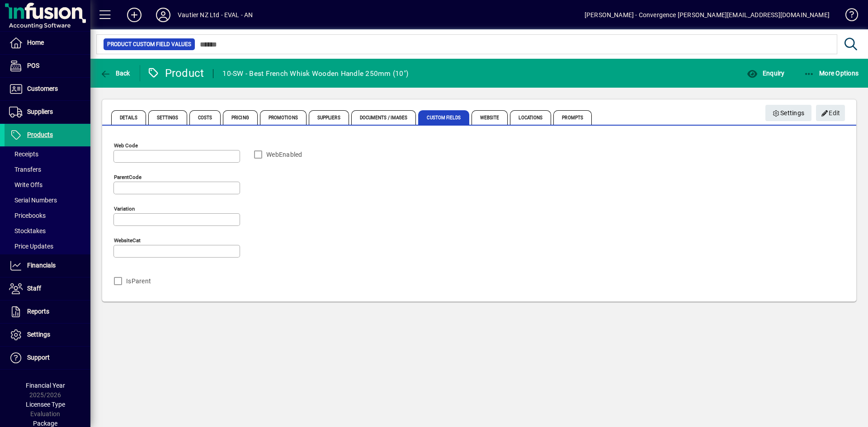  What do you see at coordinates (35, 43) in the screenshot?
I see `span: Home` at bounding box center [35, 43].